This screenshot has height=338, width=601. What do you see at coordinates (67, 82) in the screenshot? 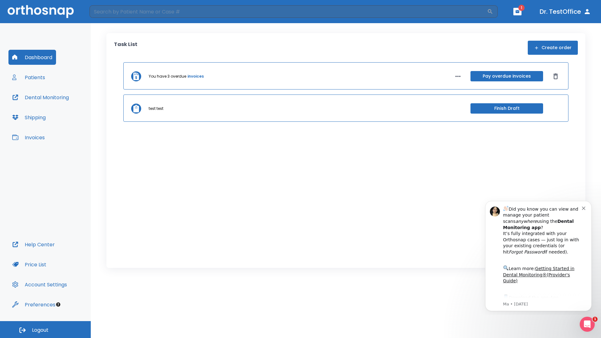
I see `div: Learn more: ​` at bounding box center [67, 82].